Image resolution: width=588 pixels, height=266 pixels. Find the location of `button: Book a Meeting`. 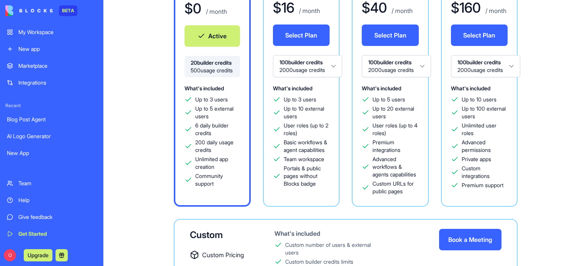

button: Book a Meeting is located at coordinates (470, 240).